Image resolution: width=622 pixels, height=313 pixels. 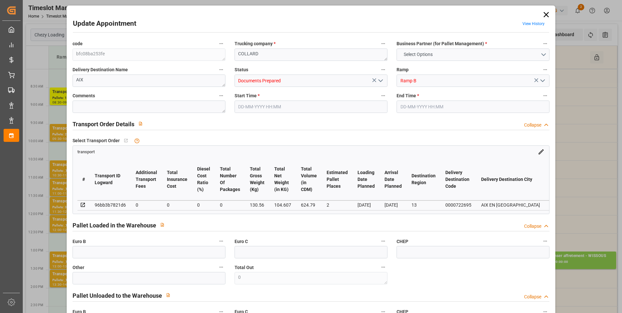 I want to click on span: End Time, so click(x=407, y=96).